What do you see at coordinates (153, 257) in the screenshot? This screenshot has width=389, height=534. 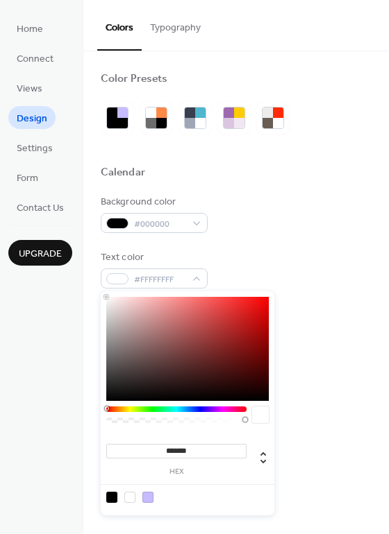 I see `div: Text color` at bounding box center [153, 257].